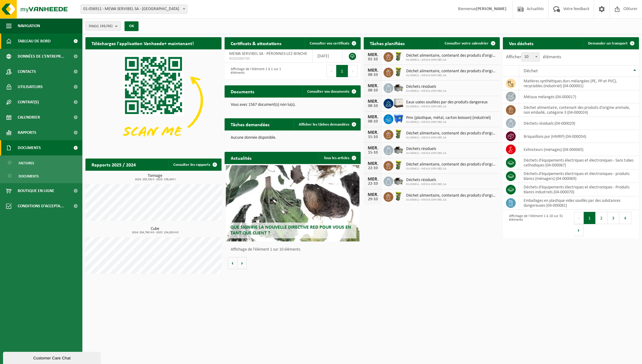 This screenshot has width=642, height=364. Describe the element at coordinates (579, 203) in the screenshot. I see `td: emballages en plastique vides souillés par des substances dangereuses (04-000081)` at that location.